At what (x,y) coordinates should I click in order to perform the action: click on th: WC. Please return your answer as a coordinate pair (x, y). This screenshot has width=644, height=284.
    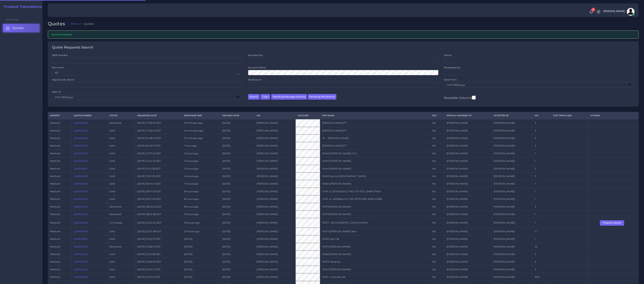
    Looking at the image, I should click on (542, 116).